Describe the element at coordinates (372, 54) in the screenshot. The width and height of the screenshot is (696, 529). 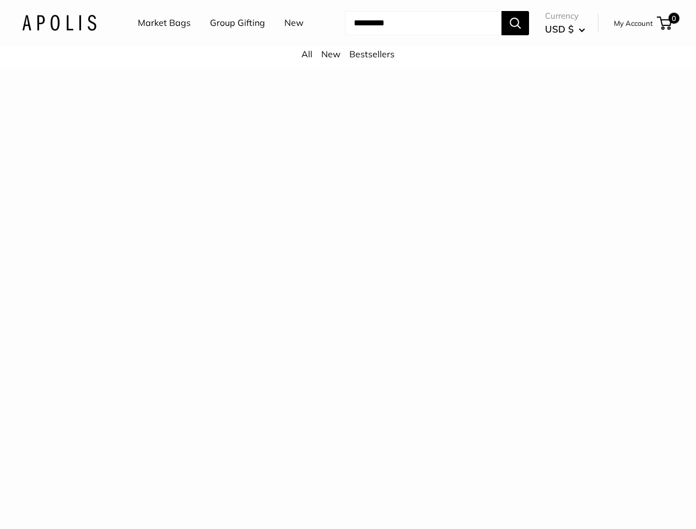
I see `a: Bestsellers` at that location.